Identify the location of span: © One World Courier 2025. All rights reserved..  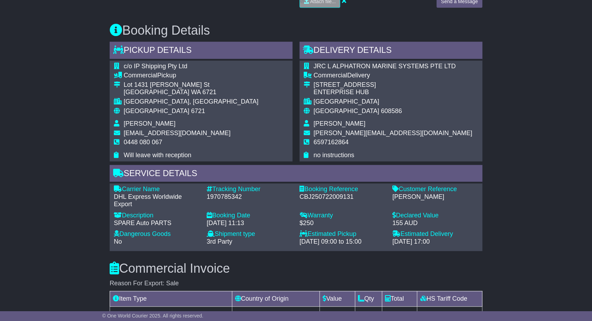
(153, 316).